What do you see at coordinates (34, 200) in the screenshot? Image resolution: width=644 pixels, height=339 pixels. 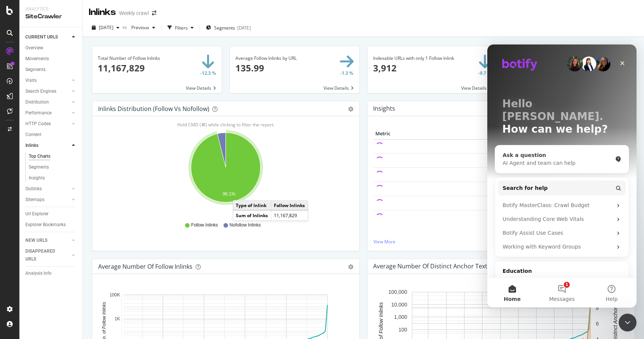 I see `div: Sitemaps` at bounding box center [34, 200].